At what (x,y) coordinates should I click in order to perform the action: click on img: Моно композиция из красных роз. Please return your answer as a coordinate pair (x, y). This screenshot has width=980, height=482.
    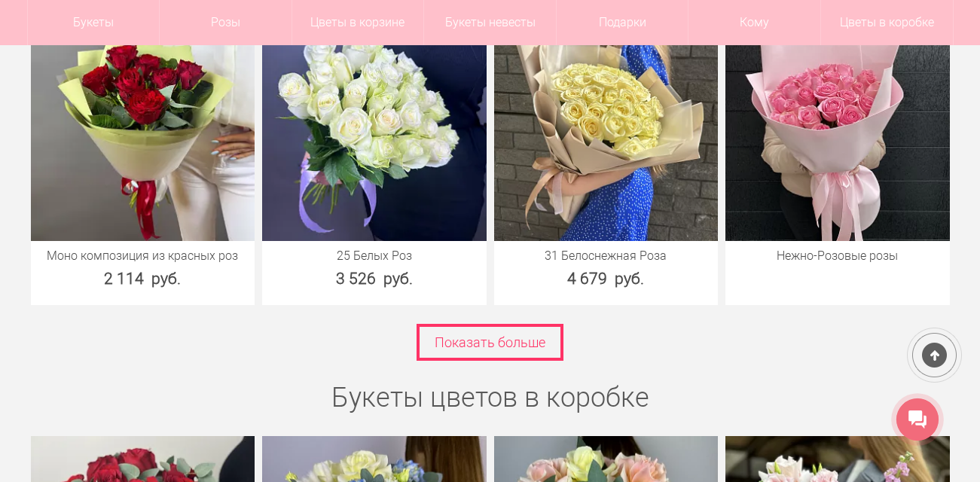
    Looking at the image, I should click on (143, 130).